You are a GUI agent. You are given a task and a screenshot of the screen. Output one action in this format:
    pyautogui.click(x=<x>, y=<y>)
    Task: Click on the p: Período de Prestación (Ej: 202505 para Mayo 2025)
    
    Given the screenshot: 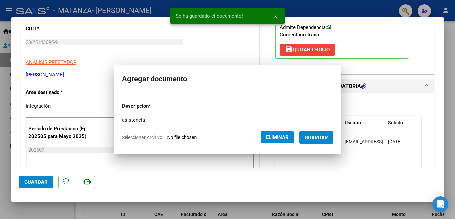 What is the action you would take?
    pyautogui.click(x=62, y=132)
    